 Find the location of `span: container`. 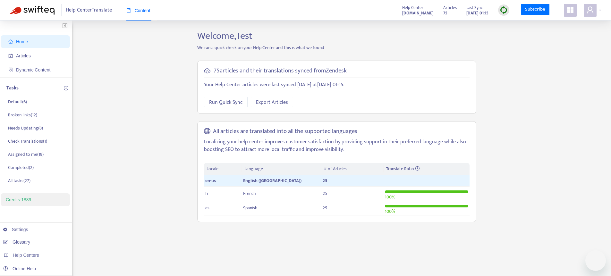

span: container is located at coordinates (11, 70).